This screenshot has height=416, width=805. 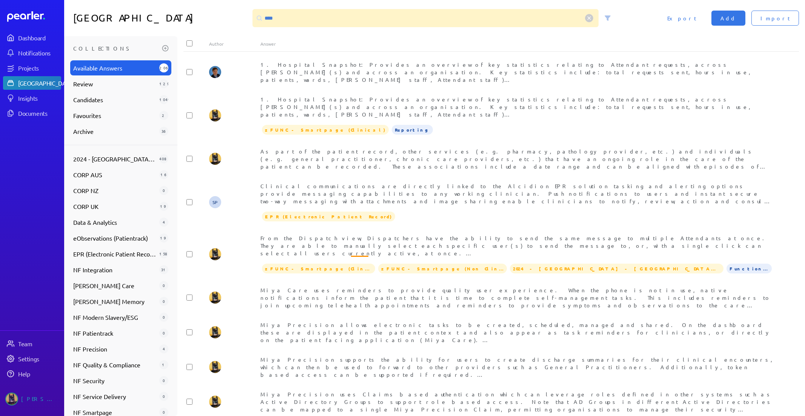 I want to click on button: Add, so click(x=728, y=18).